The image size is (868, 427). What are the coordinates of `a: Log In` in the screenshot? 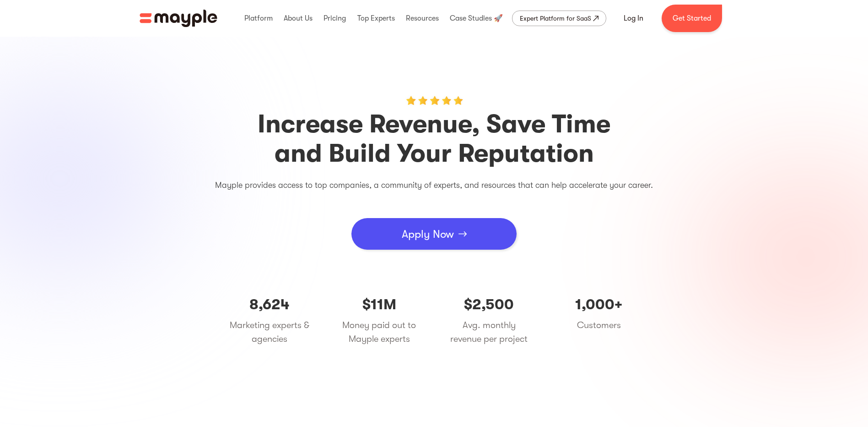 It's located at (633, 18).